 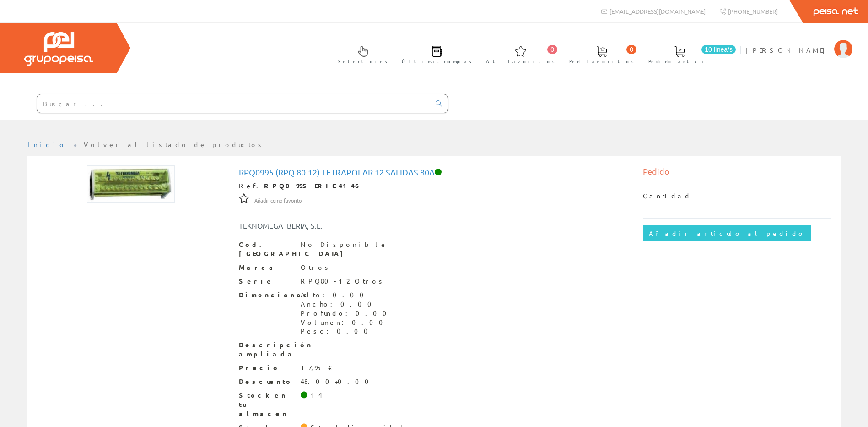 I want to click on span: Descripción ampliada, so click(x=266, y=349).